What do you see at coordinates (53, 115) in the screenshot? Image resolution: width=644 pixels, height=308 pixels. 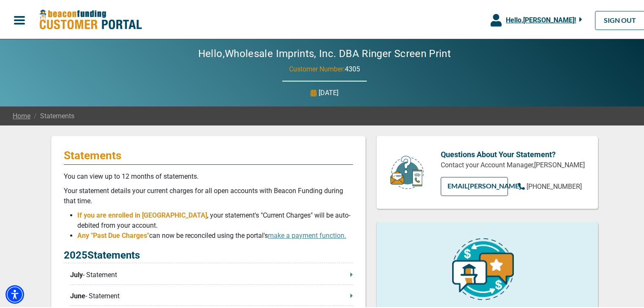 I see `span: Statements` at bounding box center [53, 115].